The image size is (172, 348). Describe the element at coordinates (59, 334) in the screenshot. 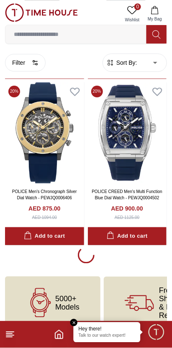

I see `a: Home` at that location.